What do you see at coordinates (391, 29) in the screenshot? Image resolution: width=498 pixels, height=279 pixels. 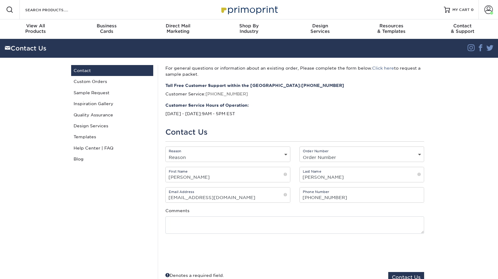 I see `div: & Templates` at bounding box center [391, 29].